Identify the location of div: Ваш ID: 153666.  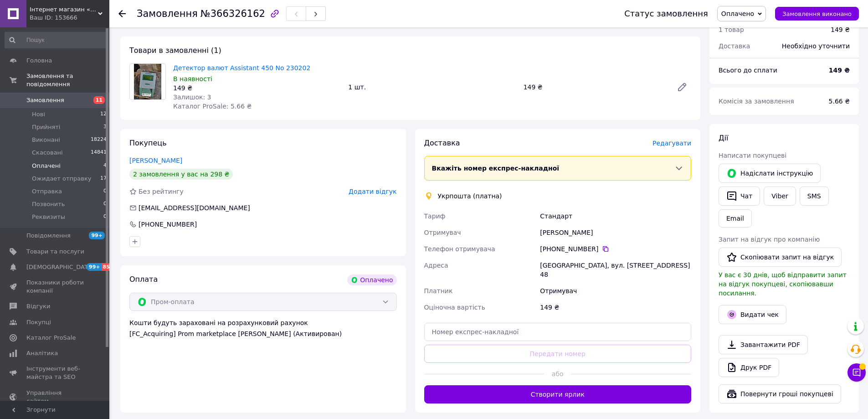
(69, 18).